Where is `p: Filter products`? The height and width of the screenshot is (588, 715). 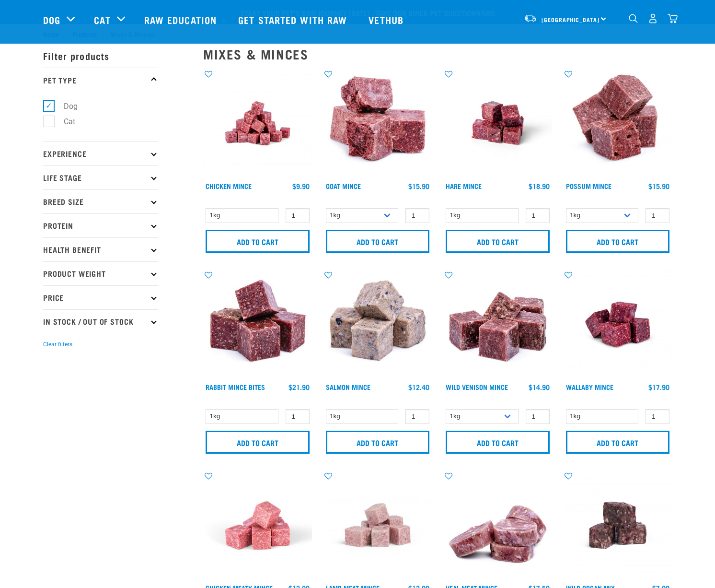
p: Filter products is located at coordinates (100, 56).